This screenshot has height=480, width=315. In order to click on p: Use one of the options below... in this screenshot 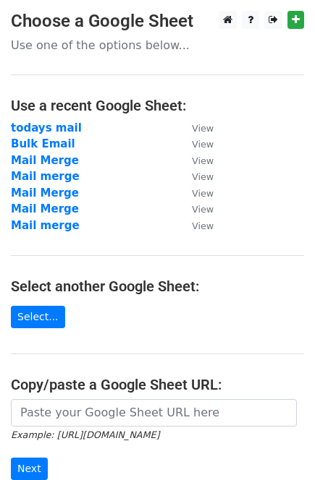, I will do `click(157, 45)`.